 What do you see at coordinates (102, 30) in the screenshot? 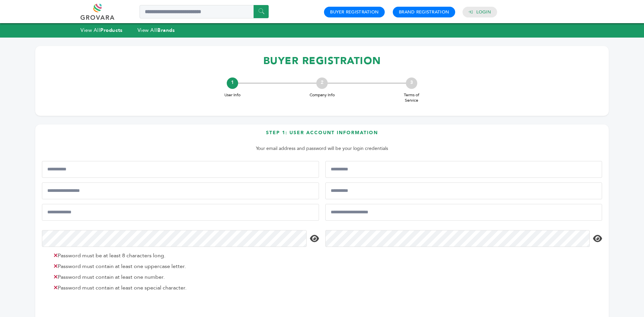
I see `a: View AllProducts` at bounding box center [102, 30].